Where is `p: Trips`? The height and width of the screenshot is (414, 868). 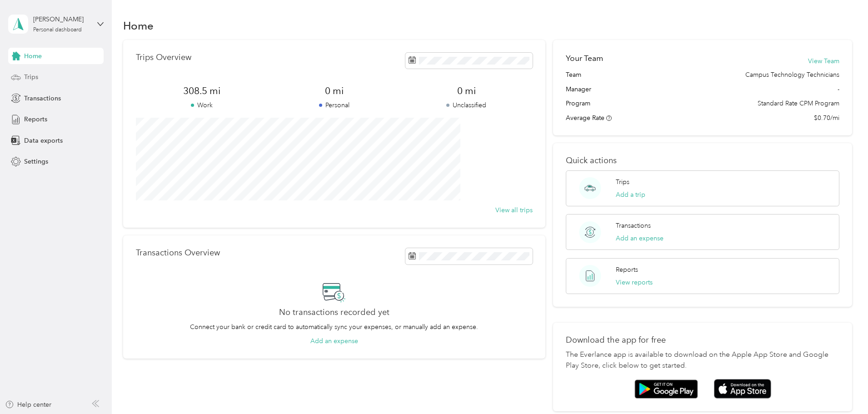 p: Trips is located at coordinates (623, 182).